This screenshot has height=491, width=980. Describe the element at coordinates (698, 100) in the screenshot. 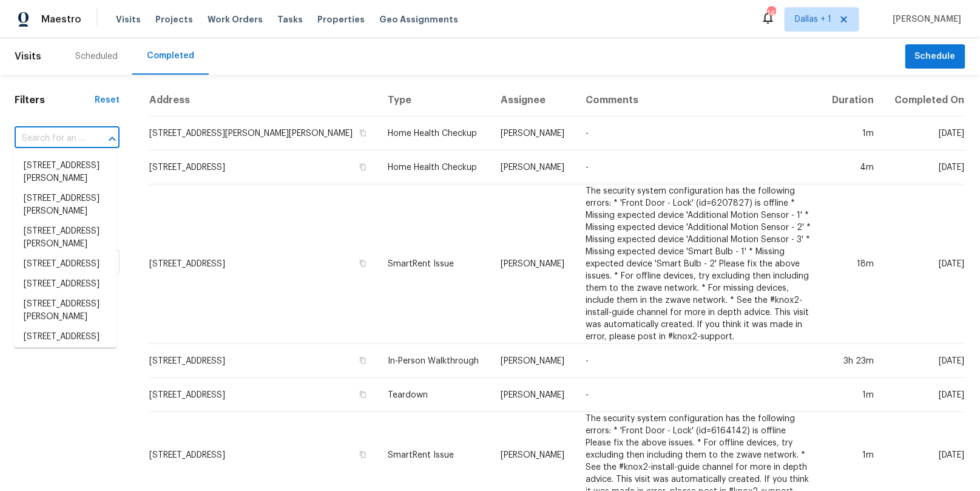

I see `th: Comments` at that location.